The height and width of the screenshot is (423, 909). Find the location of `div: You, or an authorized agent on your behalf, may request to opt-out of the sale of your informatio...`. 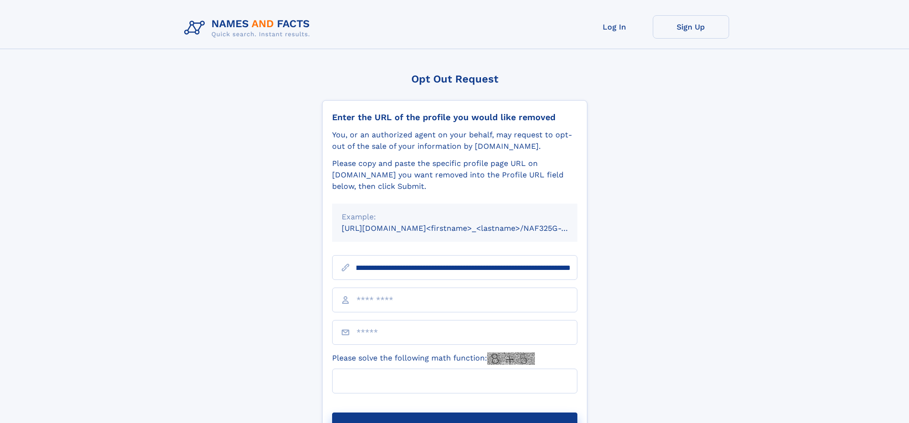

div: You, or an authorized agent on your behalf, may request to opt-out of the sale of your informatio... is located at coordinates (455, 141).